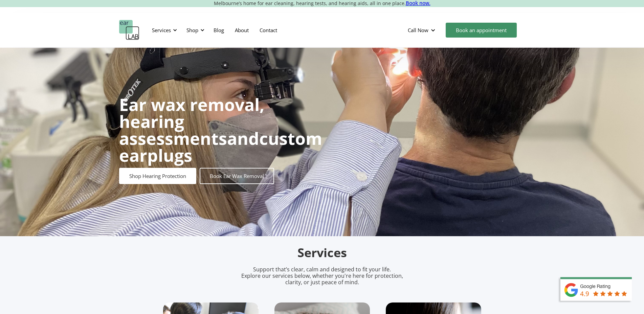 Image resolution: width=644 pixels, height=314 pixels. Describe the element at coordinates (268, 31) in the screenshot. I see `a: Contact` at that location.